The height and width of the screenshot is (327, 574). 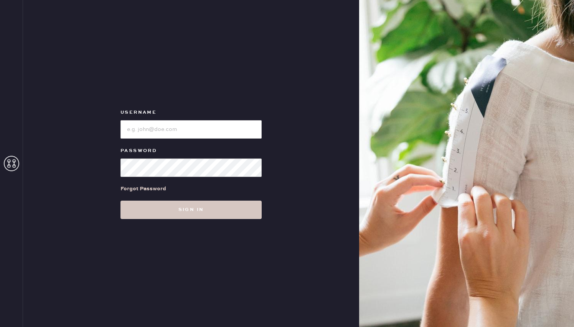 I want to click on button: Sign in, so click(x=191, y=210).